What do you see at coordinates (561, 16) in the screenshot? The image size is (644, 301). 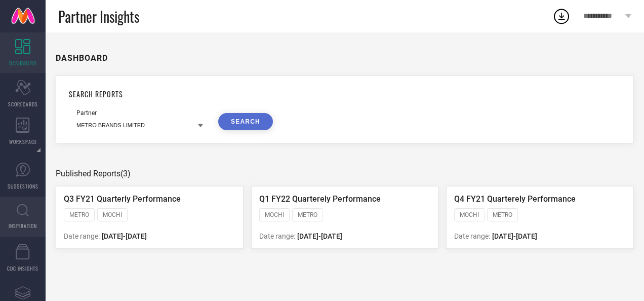 I see `div: Open download list` at bounding box center [561, 16].